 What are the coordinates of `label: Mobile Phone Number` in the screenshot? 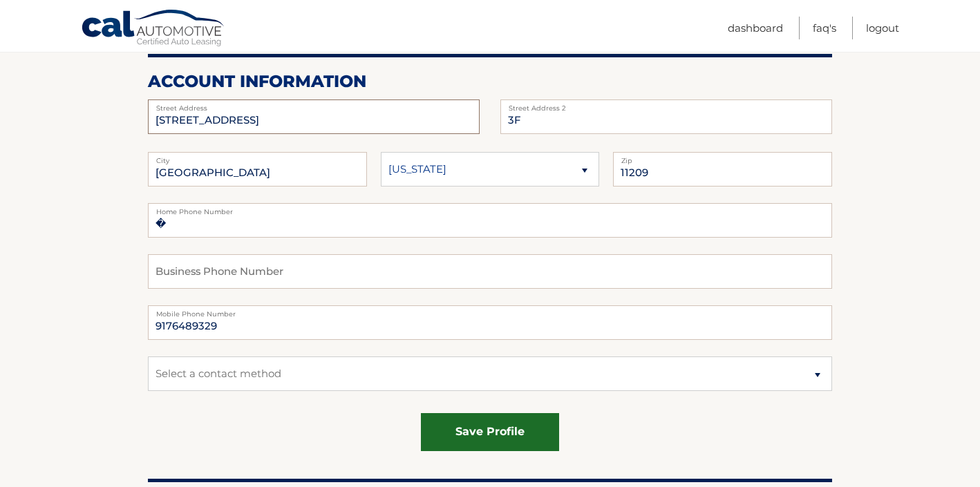 It's located at (490, 311).